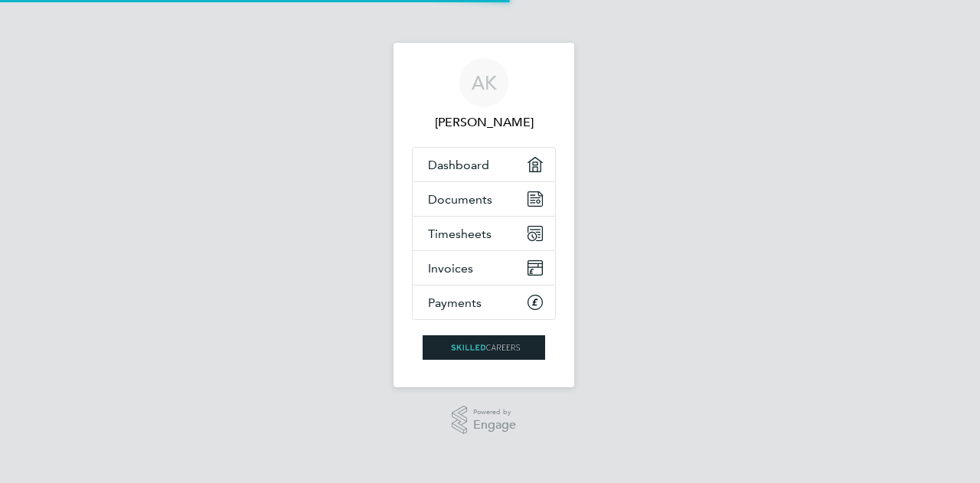 The height and width of the screenshot is (483, 980). What do you see at coordinates (461, 199) in the screenshot?
I see `span: Documents` at bounding box center [461, 199].